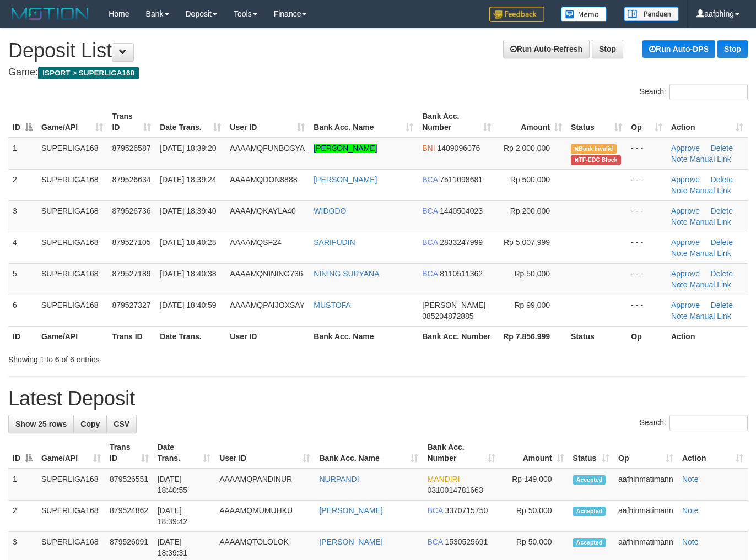 This screenshot has height=560, width=756. What do you see at coordinates (129, 485) in the screenshot?
I see `td: 879526551` at bounding box center [129, 485].